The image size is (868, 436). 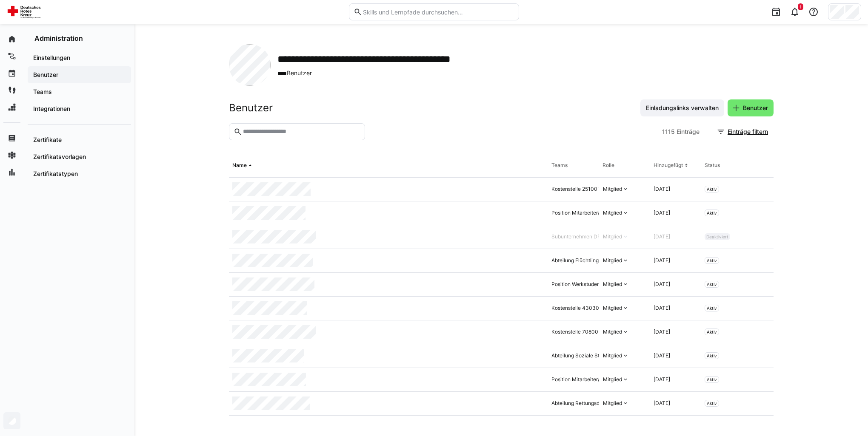 I want to click on span: Einträge filtern, so click(x=747, y=132).